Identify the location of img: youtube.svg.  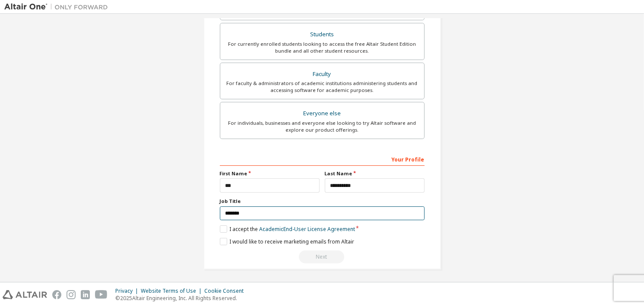
(101, 295).